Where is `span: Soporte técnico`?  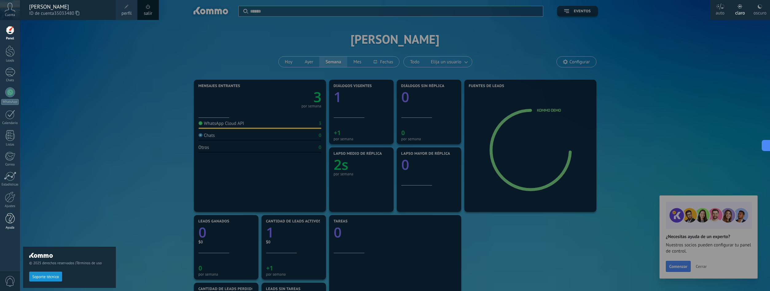 span: Soporte técnico is located at coordinates (45, 276).